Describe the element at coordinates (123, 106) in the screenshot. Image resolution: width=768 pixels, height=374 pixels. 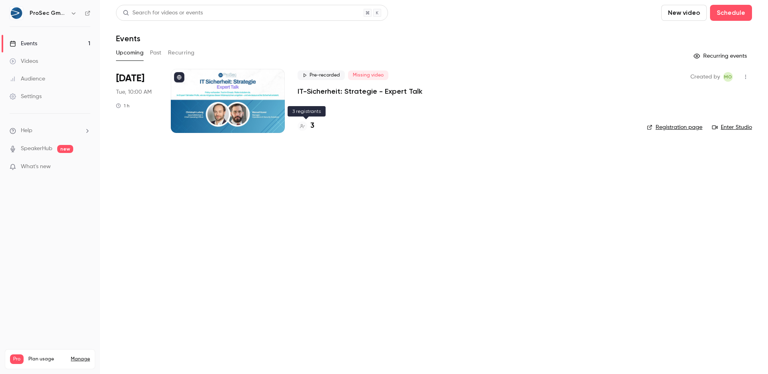
I see `div: 1 h` at that location.